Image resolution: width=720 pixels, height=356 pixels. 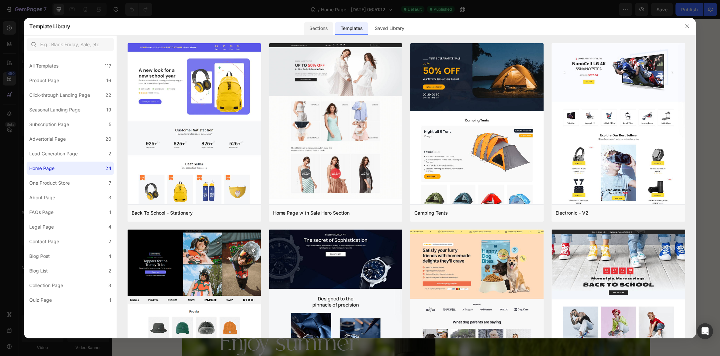 What do you see at coordinates (59, 95) in the screenshot?
I see `div: Click-through Landing Page` at bounding box center [59, 95].